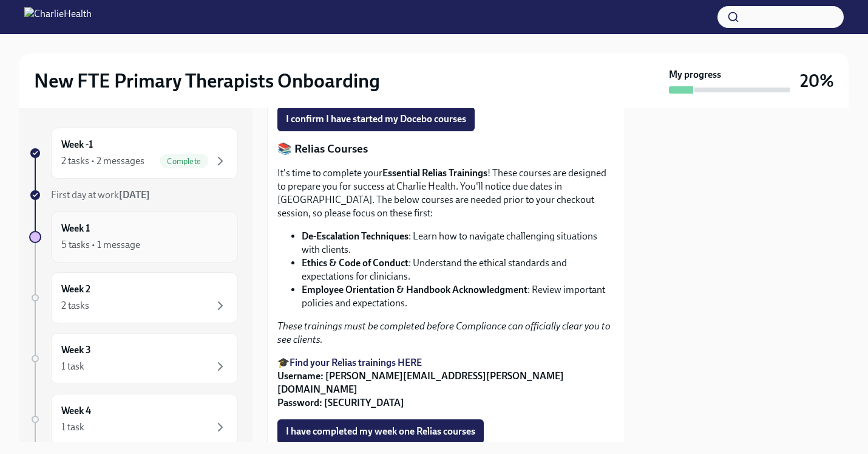 The width and height of the screenshot is (868, 454). Describe the element at coordinates (458, 243) in the screenshot. I see `li: : Learn how to navigate challenging situations with clients.` at that location.